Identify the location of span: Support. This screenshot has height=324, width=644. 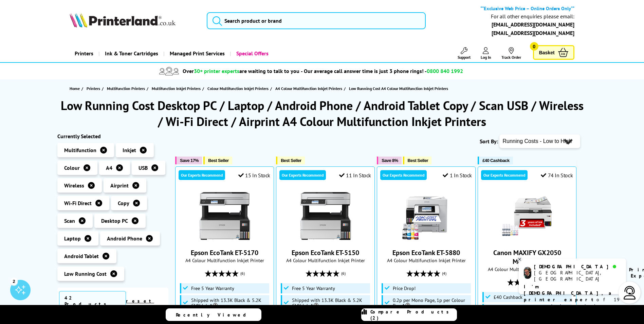
(464, 57).